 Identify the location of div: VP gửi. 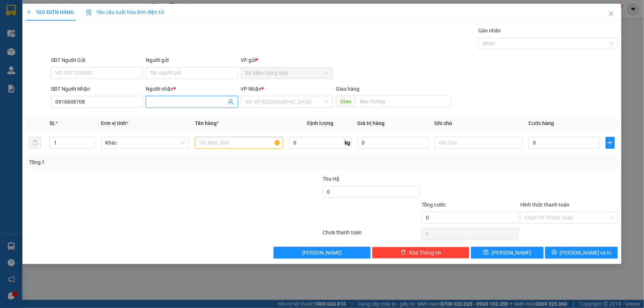
(287, 60).